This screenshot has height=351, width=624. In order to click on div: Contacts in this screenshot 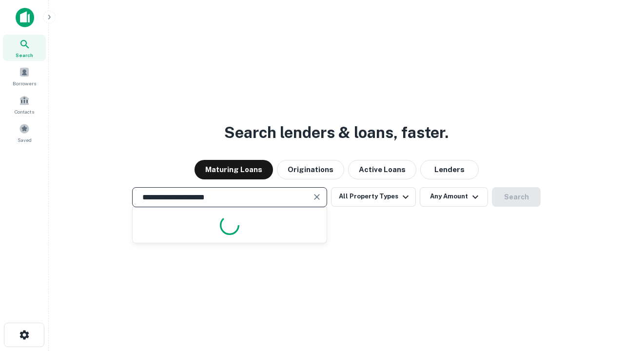, I will do `click(24, 104)`.